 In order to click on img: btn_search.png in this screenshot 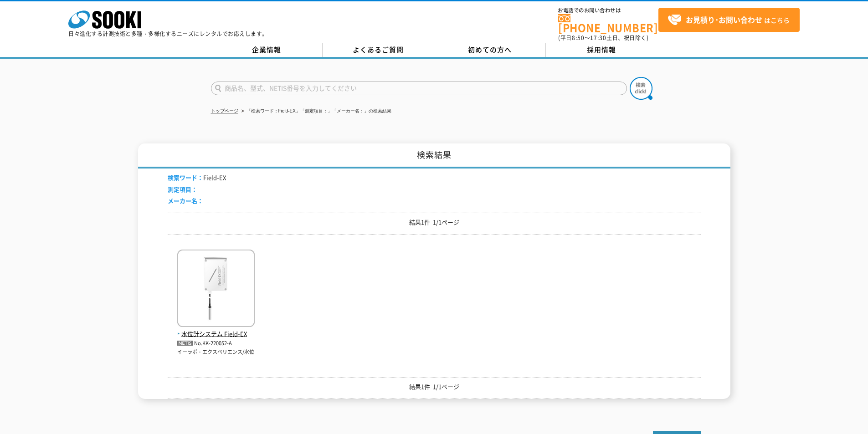, I will do `click(641, 88)`.